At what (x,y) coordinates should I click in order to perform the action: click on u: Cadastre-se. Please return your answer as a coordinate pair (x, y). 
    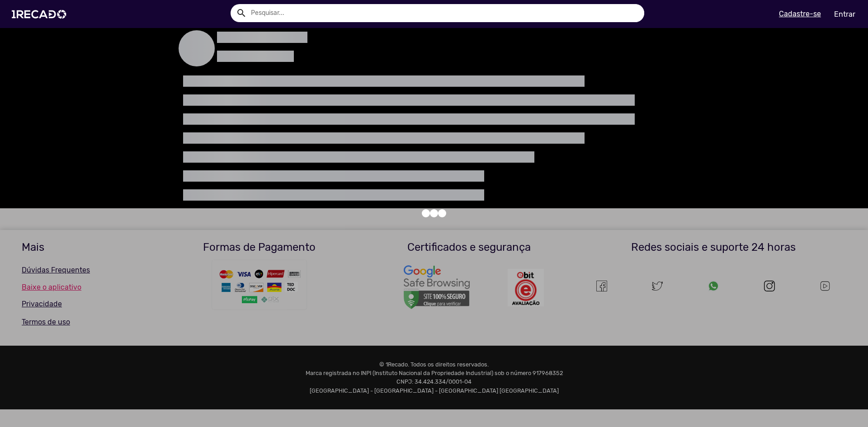
    Looking at the image, I should click on (799, 13).